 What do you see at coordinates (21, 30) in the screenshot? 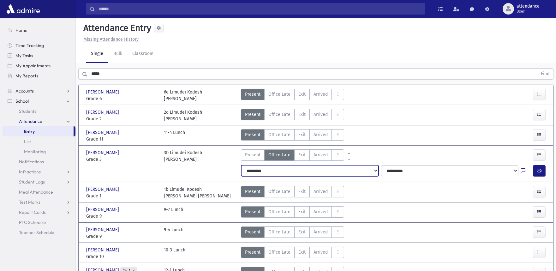
I see `span: Home` at bounding box center [21, 30].